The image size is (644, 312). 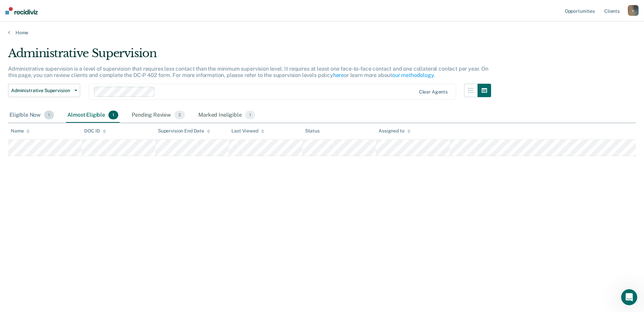 I want to click on div: DOC ID, so click(x=95, y=131).